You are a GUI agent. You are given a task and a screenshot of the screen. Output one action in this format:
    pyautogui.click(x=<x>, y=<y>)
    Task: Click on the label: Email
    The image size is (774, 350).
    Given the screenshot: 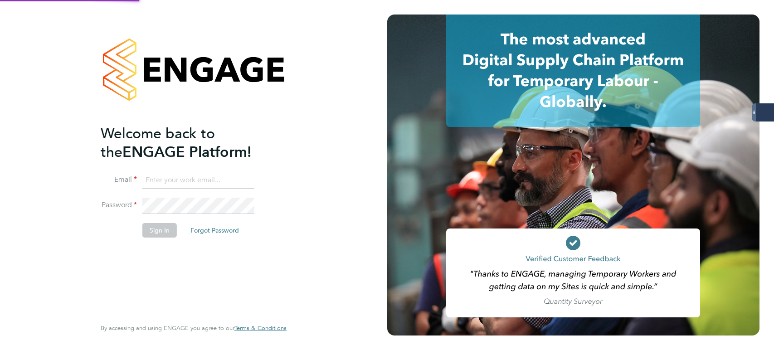 What is the action you would take?
    pyautogui.click(x=119, y=180)
    